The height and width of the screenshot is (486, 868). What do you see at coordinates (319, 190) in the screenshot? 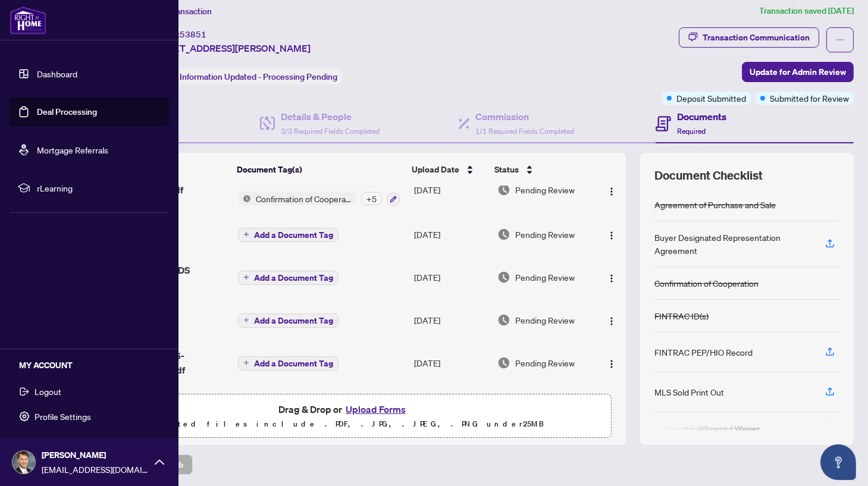
I see `button: Status IconAgreement of Purchase and SaleStatus IconConfirmation of Cooperation+5` at bounding box center [319, 190].